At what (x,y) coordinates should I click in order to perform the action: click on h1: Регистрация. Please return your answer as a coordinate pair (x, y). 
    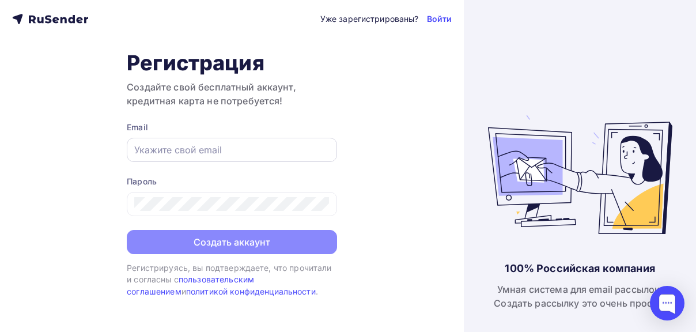
    Looking at the image, I should click on (232, 63).